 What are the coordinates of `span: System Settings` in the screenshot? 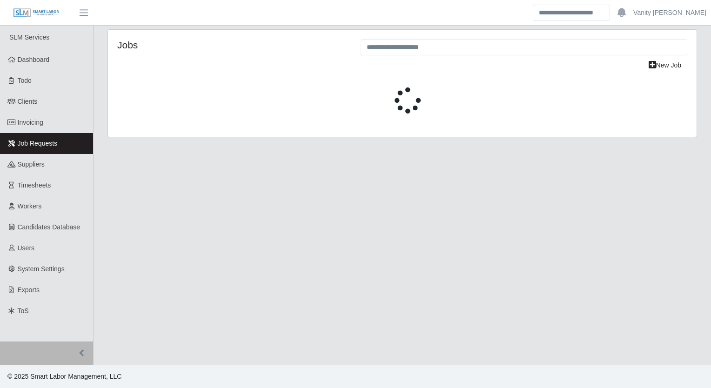 It's located at (41, 269).